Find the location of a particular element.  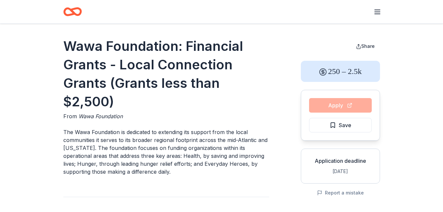

p: The Wawa Foundation is dedicated to extending its support from the local communities it serves to... is located at coordinates (166, 152).